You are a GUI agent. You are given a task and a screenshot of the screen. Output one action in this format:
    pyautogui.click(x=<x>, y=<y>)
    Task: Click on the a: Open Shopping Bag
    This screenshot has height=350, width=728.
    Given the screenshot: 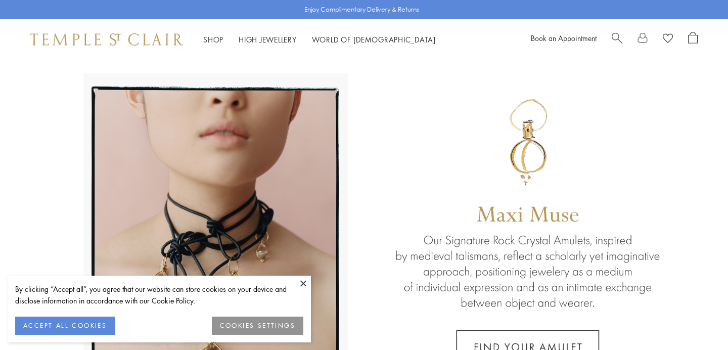 What is the action you would take?
    pyautogui.click(x=693, y=39)
    